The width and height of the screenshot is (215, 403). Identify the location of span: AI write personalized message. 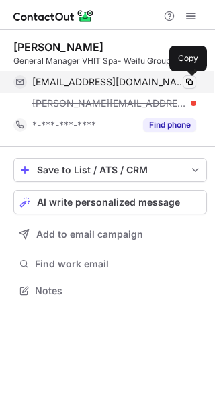
(108, 202).